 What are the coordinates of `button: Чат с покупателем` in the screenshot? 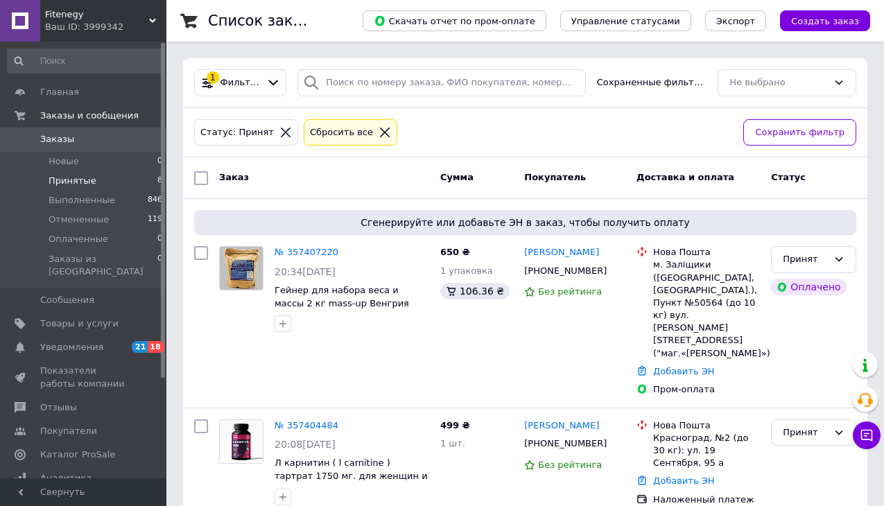 It's located at (867, 435).